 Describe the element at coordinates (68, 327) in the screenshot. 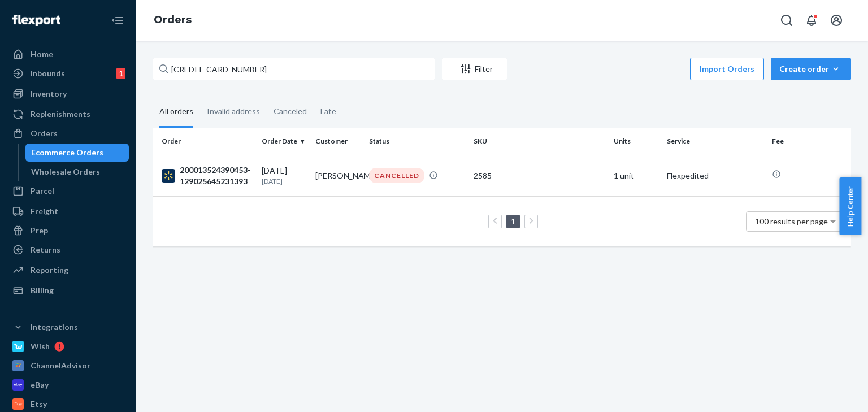

I see `button: Integrations` at that location.